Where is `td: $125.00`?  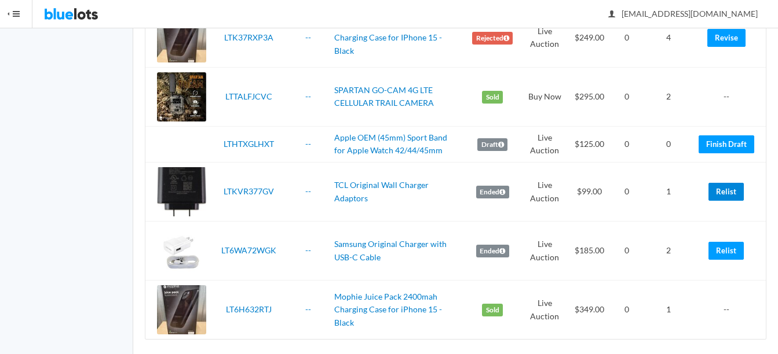 td: $125.00 is located at coordinates (589, 144).